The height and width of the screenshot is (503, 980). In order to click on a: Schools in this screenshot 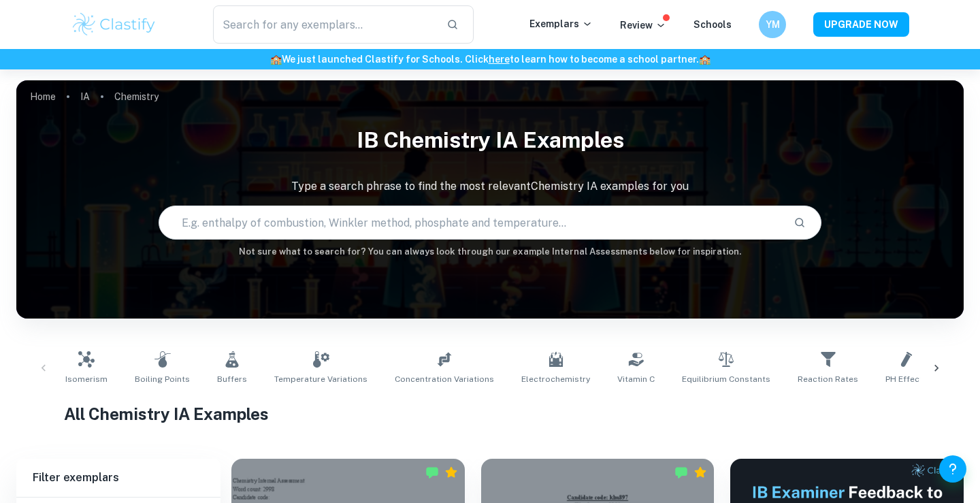, I will do `click(713, 25)`.